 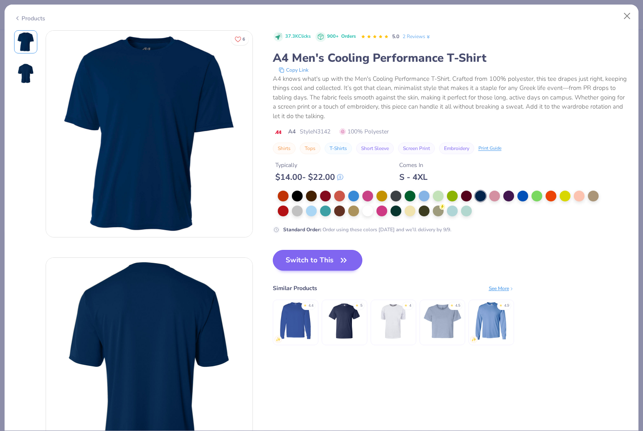 What do you see at coordinates (284, 148) in the screenshot?
I see `button: Shirts` at bounding box center [284, 148].